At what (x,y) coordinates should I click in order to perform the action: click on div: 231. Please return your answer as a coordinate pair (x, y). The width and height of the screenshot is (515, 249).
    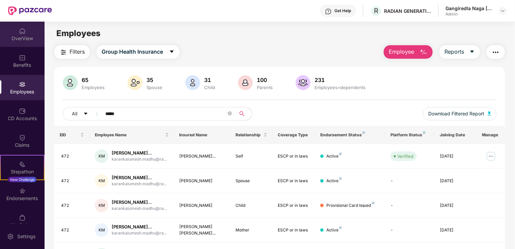
    Looking at the image, I should click on (340, 80).